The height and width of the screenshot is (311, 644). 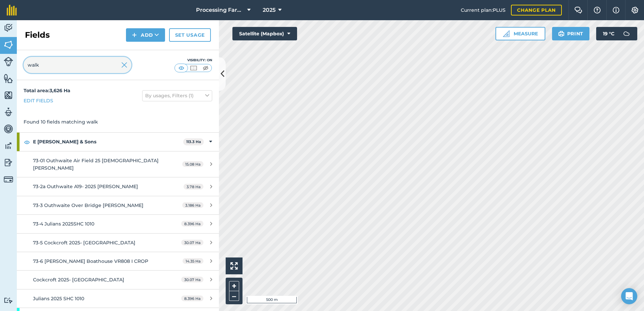 What do you see at coordinates (64, 224) in the screenshot?
I see `span: 73-4 Julians 2025SHC 1010` at bounding box center [64, 224].